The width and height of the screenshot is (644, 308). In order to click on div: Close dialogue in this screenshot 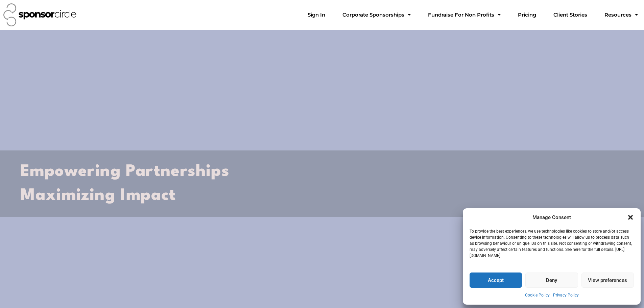, I will do `click(630, 218)`.